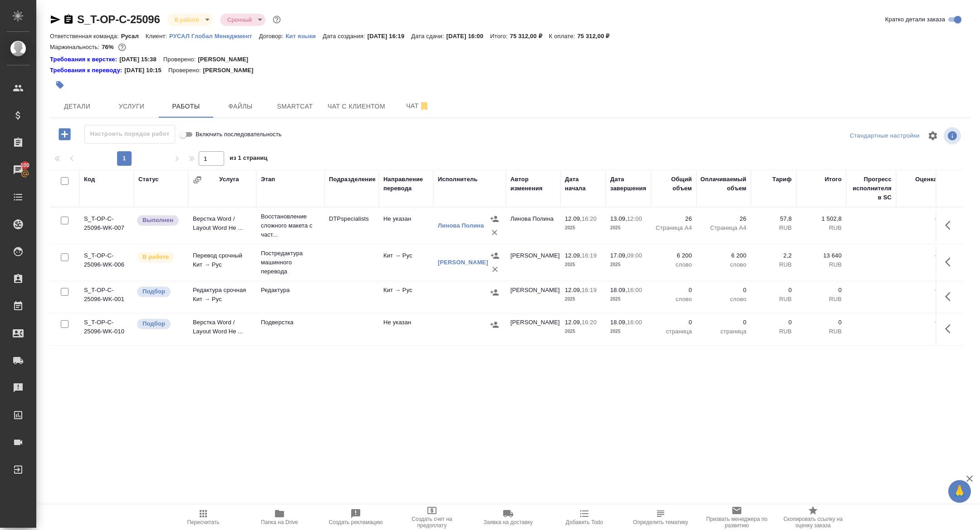 Image resolution: width=980 pixels, height=530 pixels. What do you see at coordinates (118, 19) in the screenshot?
I see `a: S_T-OP-C-25096` at bounding box center [118, 19].